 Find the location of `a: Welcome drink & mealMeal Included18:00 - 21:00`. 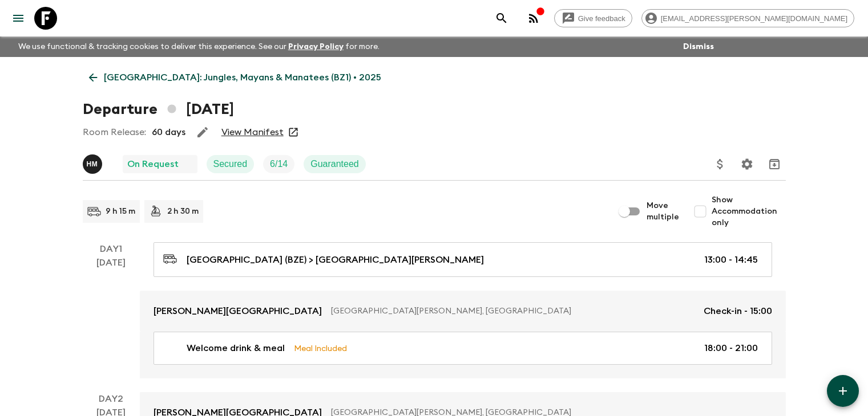

a: Welcome drink & mealMeal Included18:00 - 21:00 is located at coordinates (463, 348).